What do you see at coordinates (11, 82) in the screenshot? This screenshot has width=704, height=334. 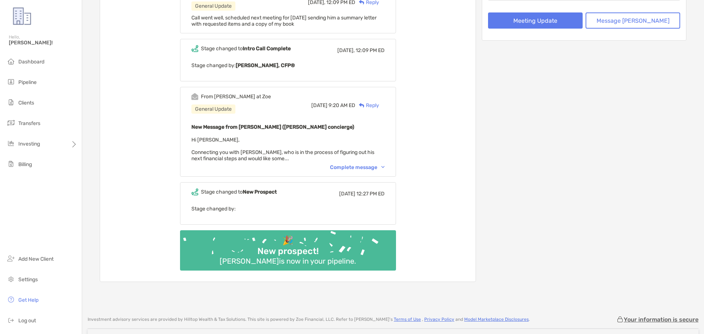 I see `img: pipeline icon` at bounding box center [11, 82].